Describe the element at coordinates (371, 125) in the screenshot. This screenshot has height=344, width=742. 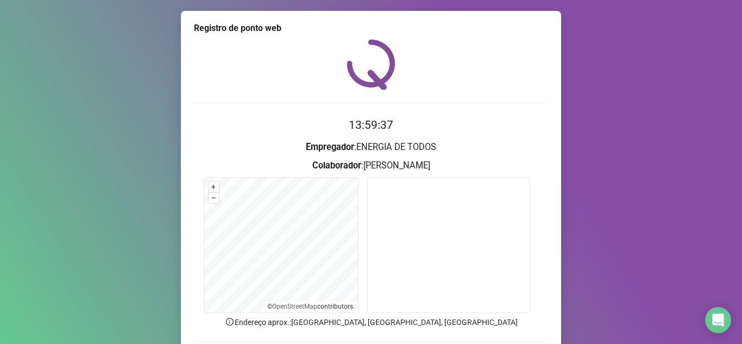
I see `time: 13:59:37` at that location.